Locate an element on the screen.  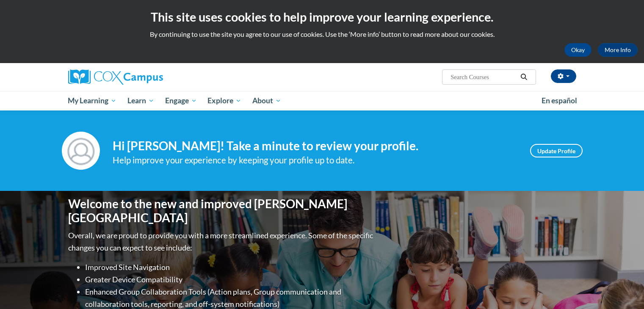
span: My Learning is located at coordinates (92, 101).